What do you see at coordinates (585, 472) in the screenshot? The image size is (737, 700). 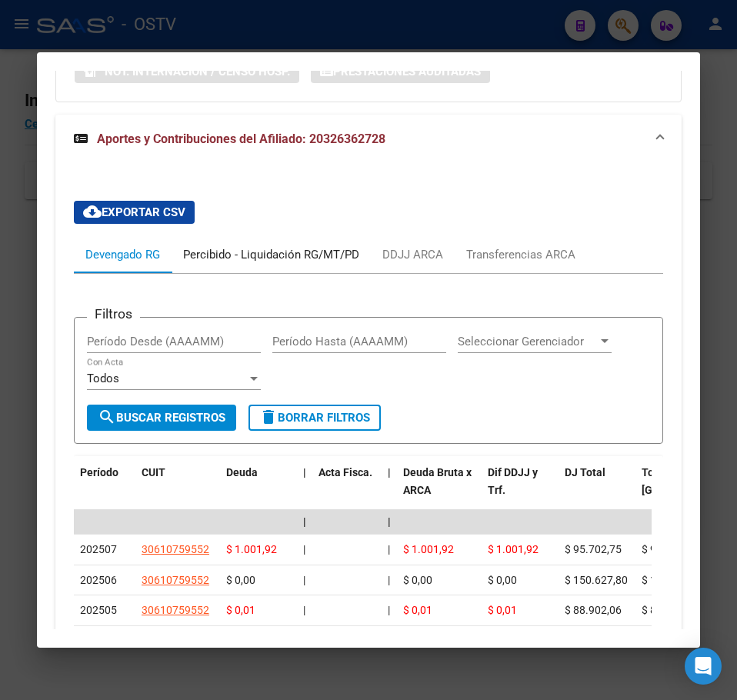 I see `span: DJ Total` at bounding box center [585, 472].